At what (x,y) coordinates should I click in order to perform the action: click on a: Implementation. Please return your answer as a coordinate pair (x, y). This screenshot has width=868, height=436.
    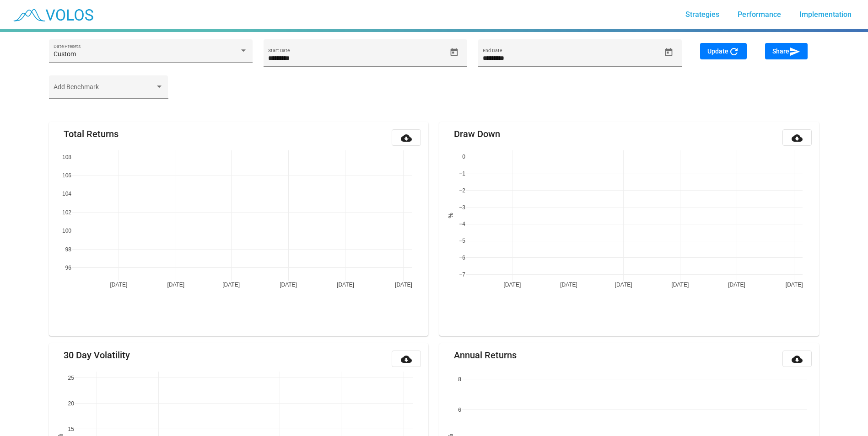
    Looking at the image, I should click on (825, 15).